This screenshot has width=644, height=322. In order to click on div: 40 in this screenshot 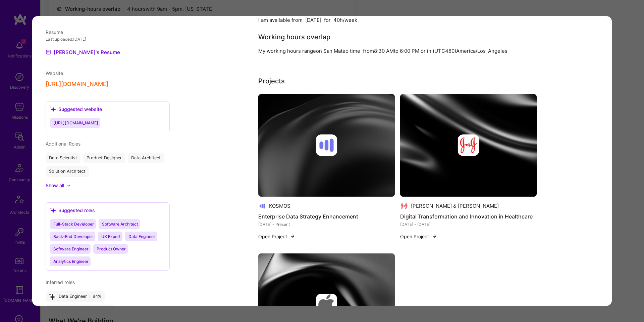, I will do `click(336, 20)`.